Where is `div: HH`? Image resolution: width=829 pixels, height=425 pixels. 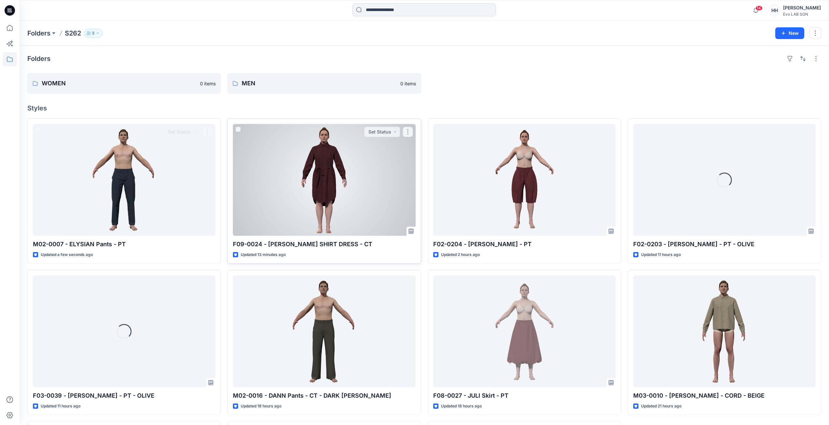 div: HH is located at coordinates (774, 10).